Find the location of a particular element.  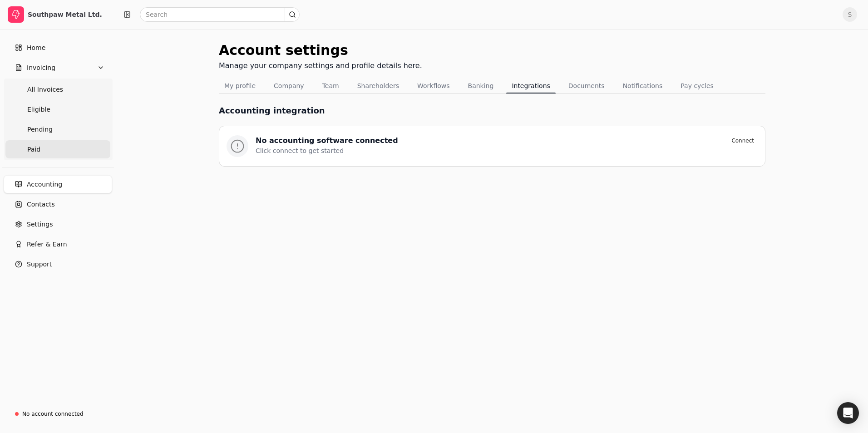

button: My profile is located at coordinates (240, 86).